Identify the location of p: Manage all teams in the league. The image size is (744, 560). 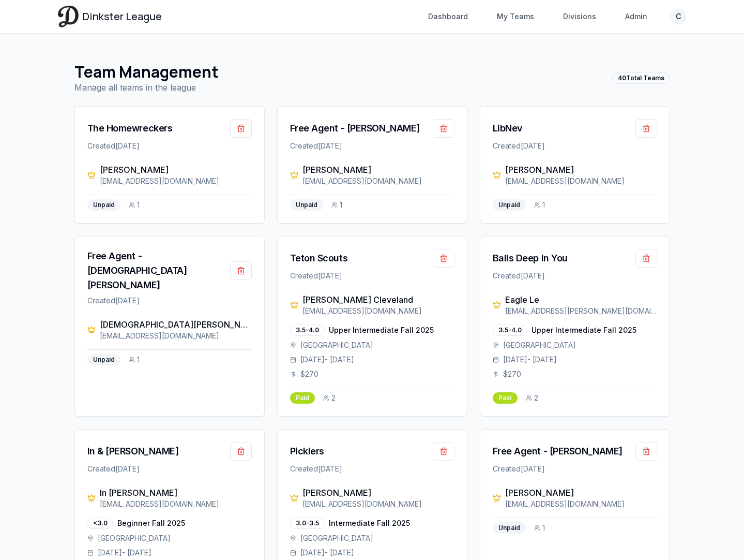
(146, 87).